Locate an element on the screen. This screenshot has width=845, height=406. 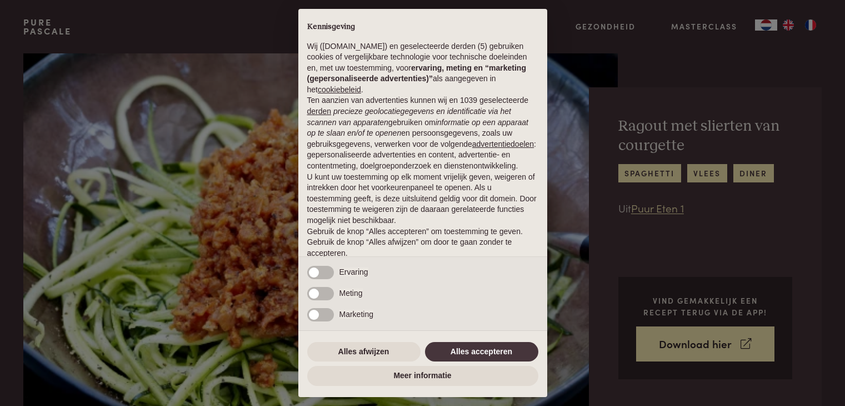
span: Meting is located at coordinates (351, 293).